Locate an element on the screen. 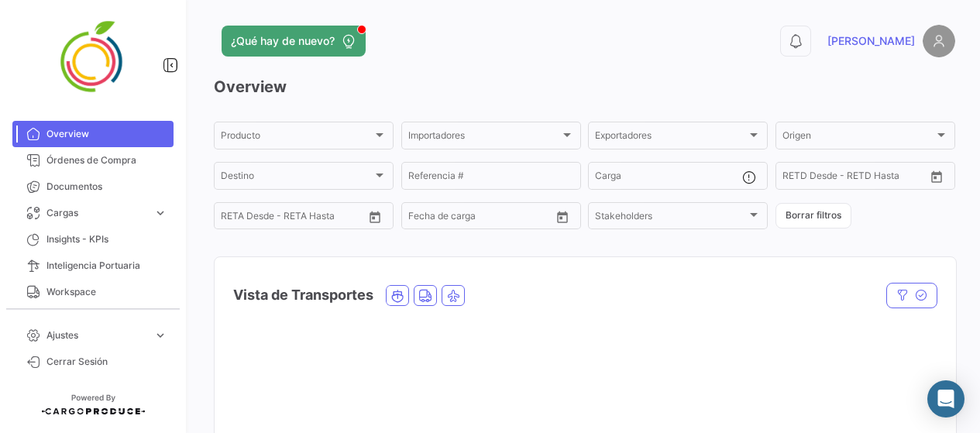  span: Importadores is located at coordinates (485, 138).